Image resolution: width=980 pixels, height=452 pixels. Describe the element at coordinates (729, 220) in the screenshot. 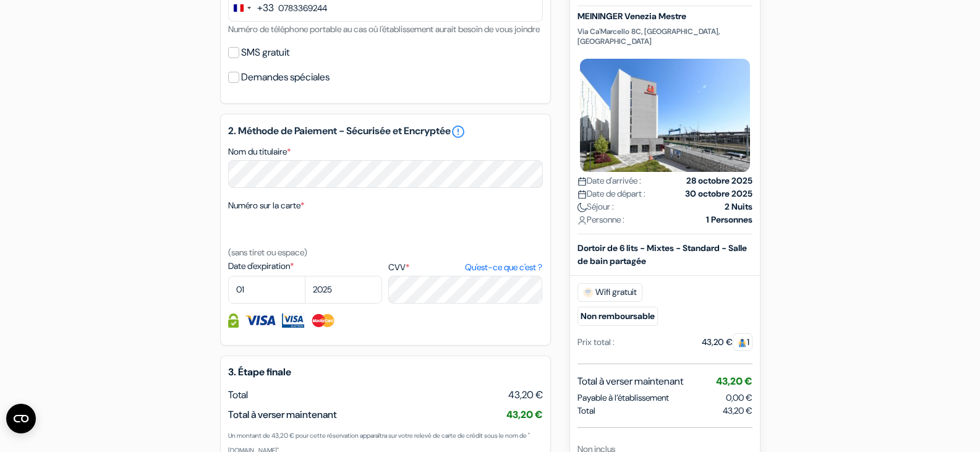

I see `strong: 1 Personnes` at that location.